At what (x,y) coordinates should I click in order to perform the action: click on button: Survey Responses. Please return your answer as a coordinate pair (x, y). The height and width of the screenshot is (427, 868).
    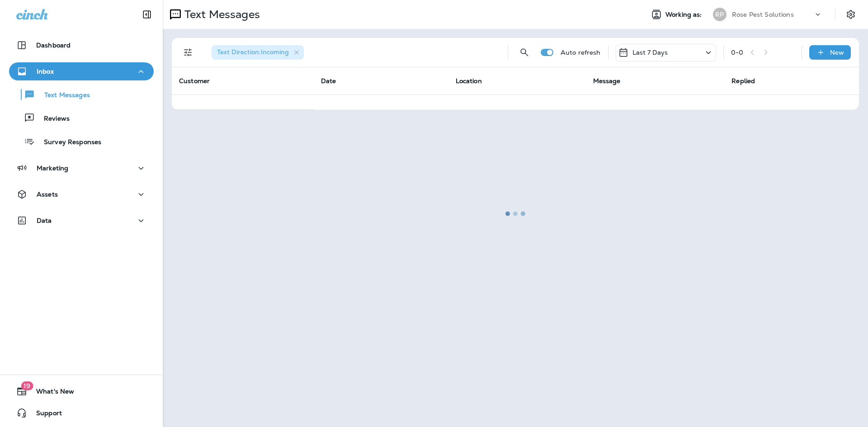
    Looking at the image, I should click on (81, 142).